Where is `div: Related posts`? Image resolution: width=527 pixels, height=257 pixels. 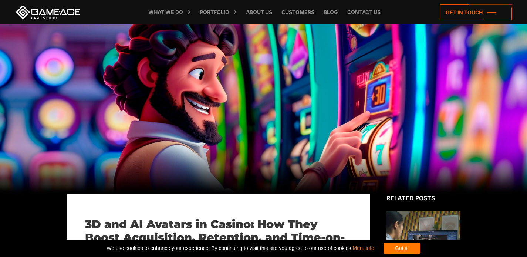
div: Related posts is located at coordinates (424, 198).